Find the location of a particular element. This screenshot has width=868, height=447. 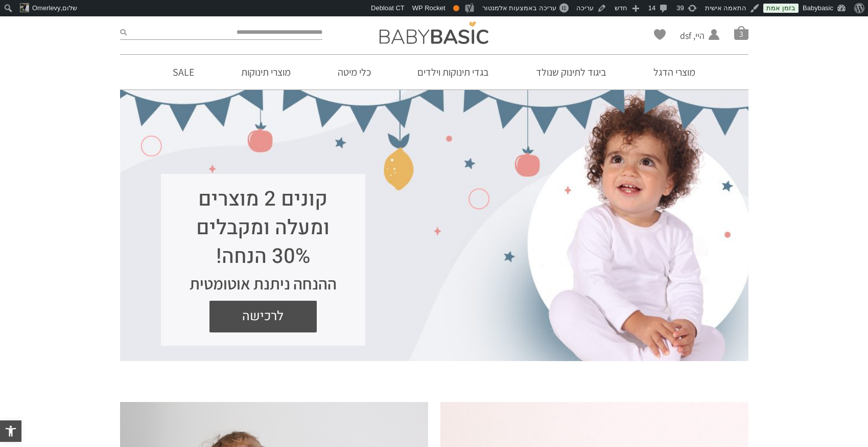

a: ביגוד לתינוק שנולד is located at coordinates (571, 72).